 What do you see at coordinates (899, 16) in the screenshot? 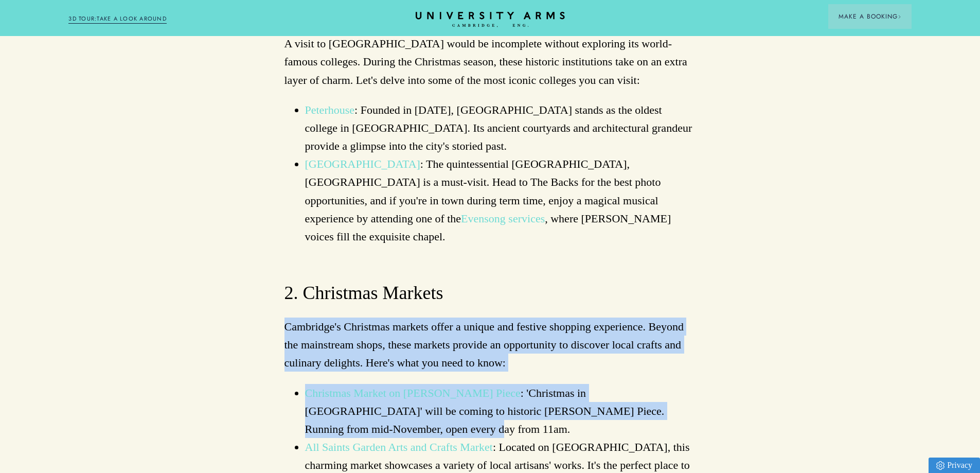
I see `img: Arrow icon` at bounding box center [899, 16].